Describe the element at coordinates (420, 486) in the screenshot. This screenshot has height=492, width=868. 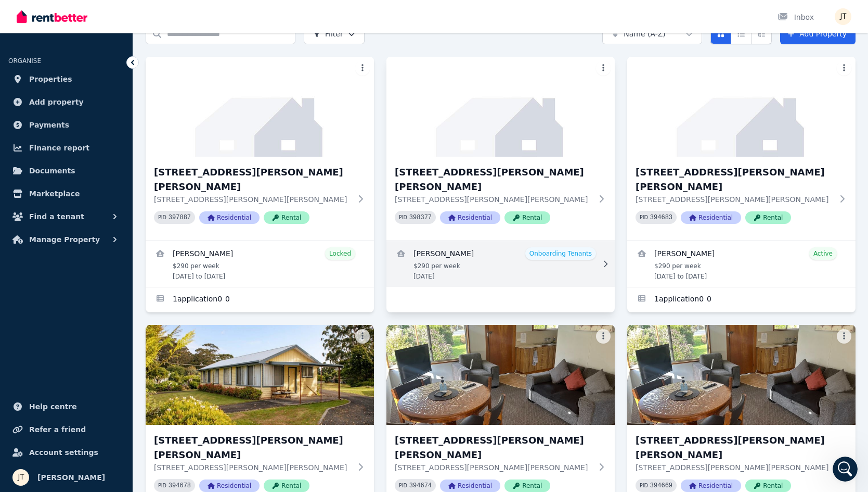
I see `code: 394674` at that location.